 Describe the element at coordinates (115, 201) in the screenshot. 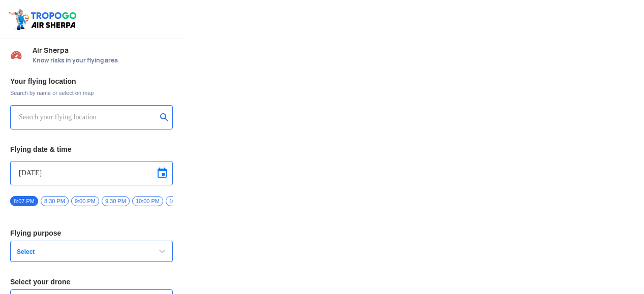

I see `span: 9:30 PM` at that location.